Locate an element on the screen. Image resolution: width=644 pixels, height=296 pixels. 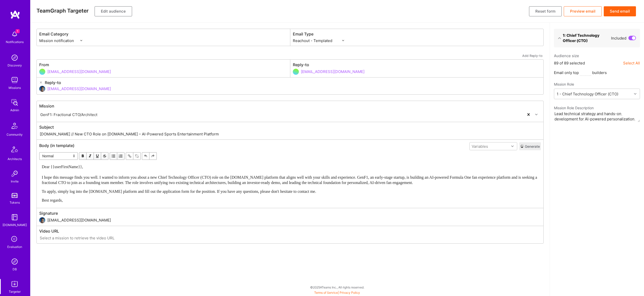
i: icon ArrowDown is located at coordinates (559, 38).